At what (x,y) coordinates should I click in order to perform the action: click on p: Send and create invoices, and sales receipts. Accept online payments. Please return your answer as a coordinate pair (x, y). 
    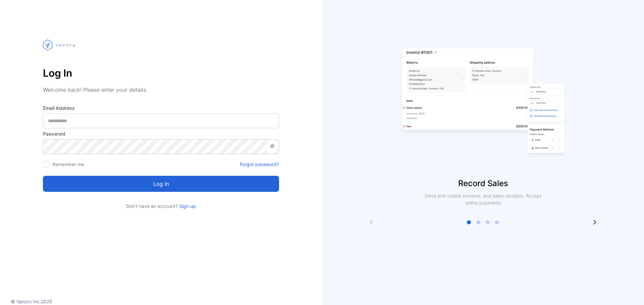
    Looking at the image, I should click on (483, 199).